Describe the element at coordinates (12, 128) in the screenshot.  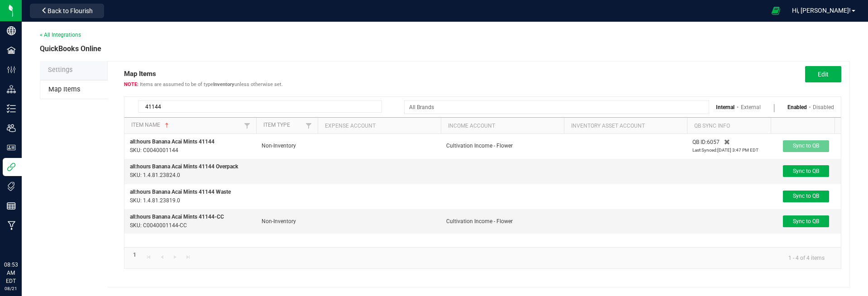
I see `inline-svg: Users` at that location.